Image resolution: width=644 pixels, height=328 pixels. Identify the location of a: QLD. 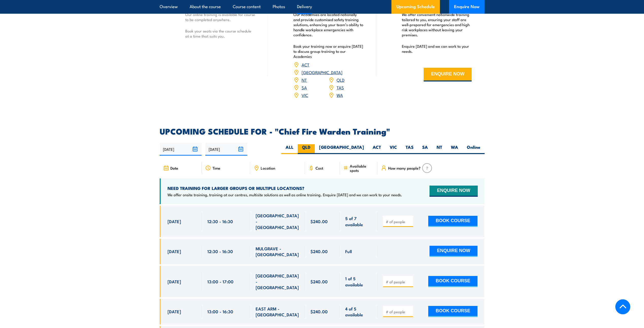
(340, 80).